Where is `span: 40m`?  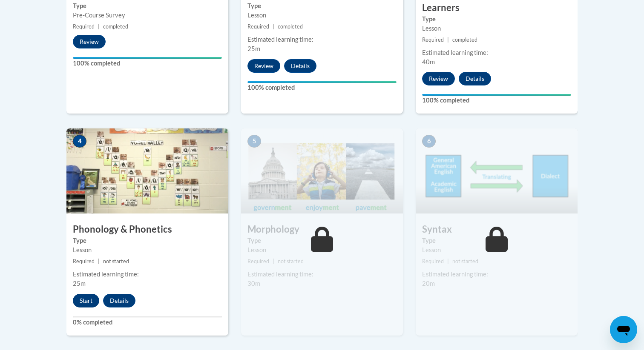 span: 40m is located at coordinates (429, 62).